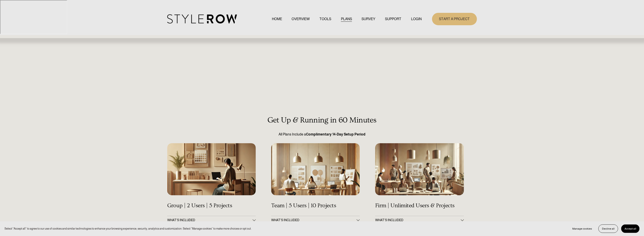 This screenshot has height=236, width=644. I want to click on button: Accept all, so click(630, 228).